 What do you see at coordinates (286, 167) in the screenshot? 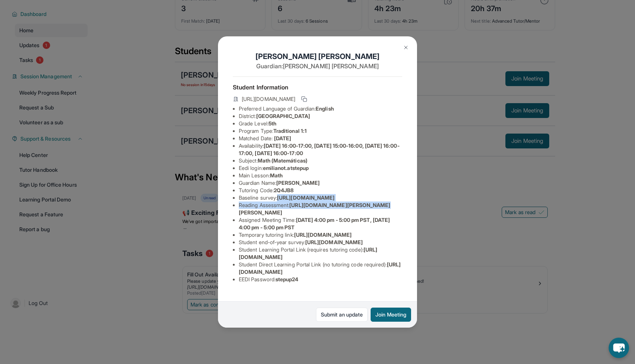
I see `span: emilianot.atstepup` at bounding box center [286, 167].